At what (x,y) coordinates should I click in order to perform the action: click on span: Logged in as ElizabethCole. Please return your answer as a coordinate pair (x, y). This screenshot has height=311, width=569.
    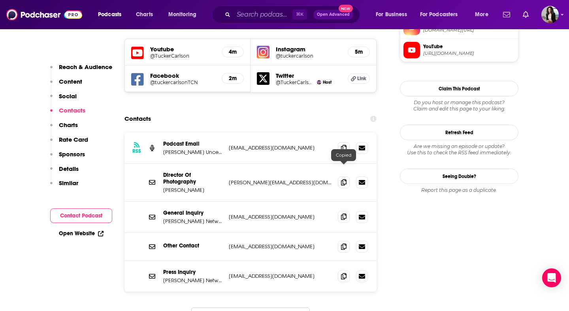
    Looking at the image, I should click on (550, 15).